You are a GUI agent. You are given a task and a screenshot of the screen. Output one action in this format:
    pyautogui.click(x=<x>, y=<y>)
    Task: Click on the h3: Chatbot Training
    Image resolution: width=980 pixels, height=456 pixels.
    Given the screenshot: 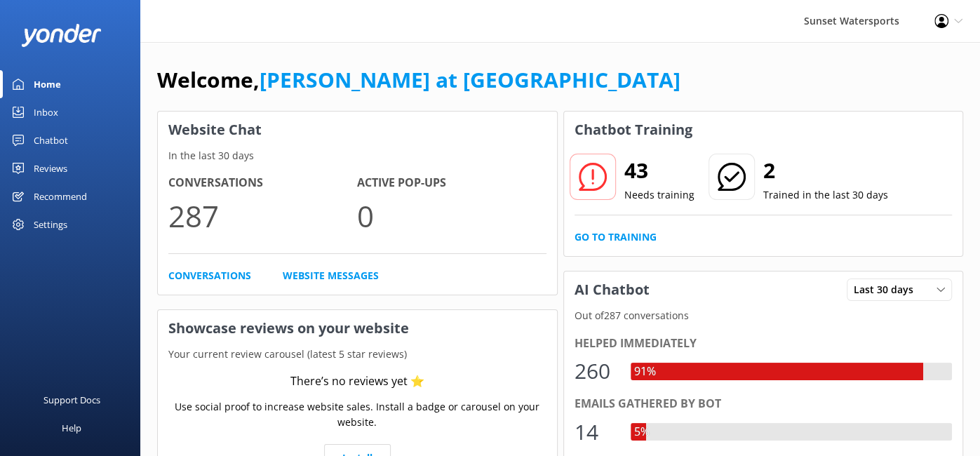 What is the action you would take?
    pyautogui.click(x=634, y=130)
    